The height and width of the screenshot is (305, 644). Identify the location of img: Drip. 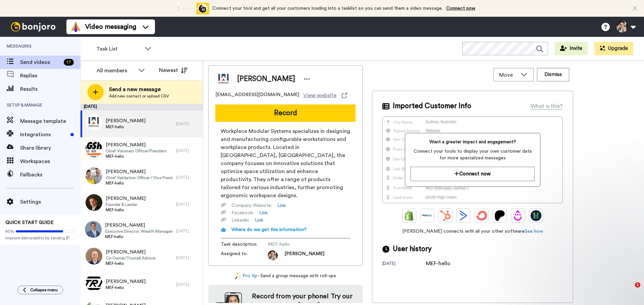
(518, 216).